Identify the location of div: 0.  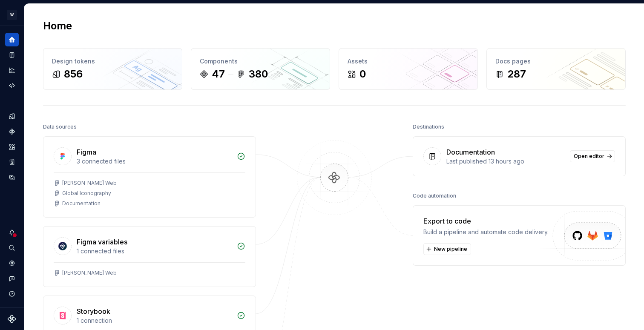
(362, 74).